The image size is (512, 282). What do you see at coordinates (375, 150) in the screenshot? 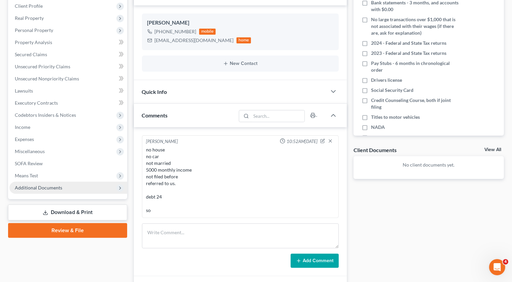
I see `div: Client Documents` at bounding box center [375, 150].